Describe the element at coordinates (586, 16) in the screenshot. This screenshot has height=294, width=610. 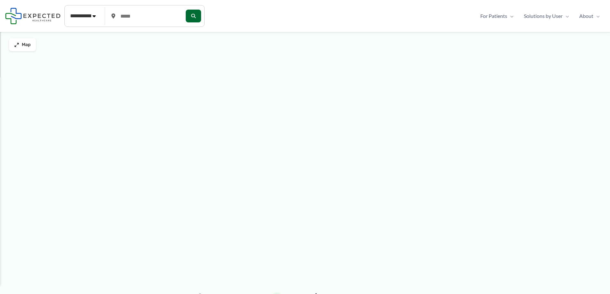
I see `span: About` at that location.